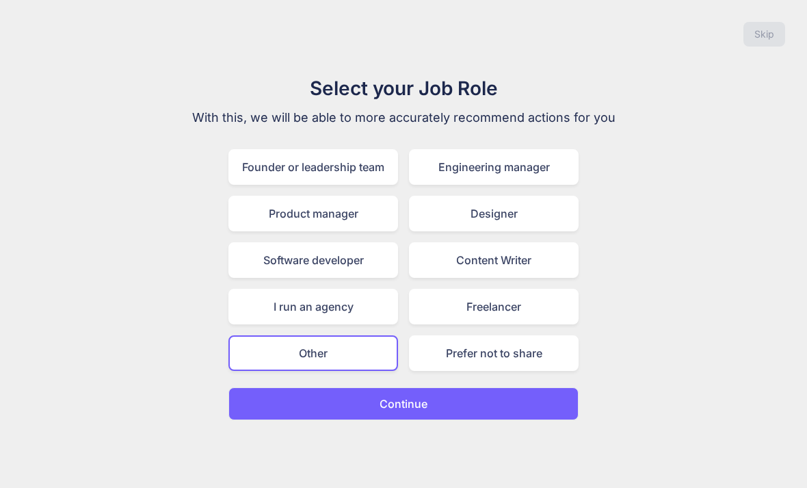 Image resolution: width=807 pixels, height=488 pixels. What do you see at coordinates (404, 88) in the screenshot?
I see `h1: Select your Job Role` at bounding box center [404, 88].